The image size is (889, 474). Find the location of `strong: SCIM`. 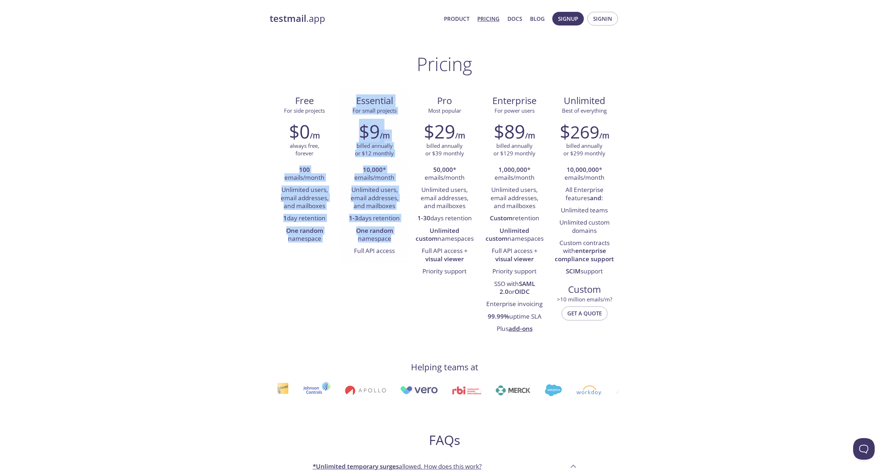

strong: SCIM is located at coordinates (573, 271).